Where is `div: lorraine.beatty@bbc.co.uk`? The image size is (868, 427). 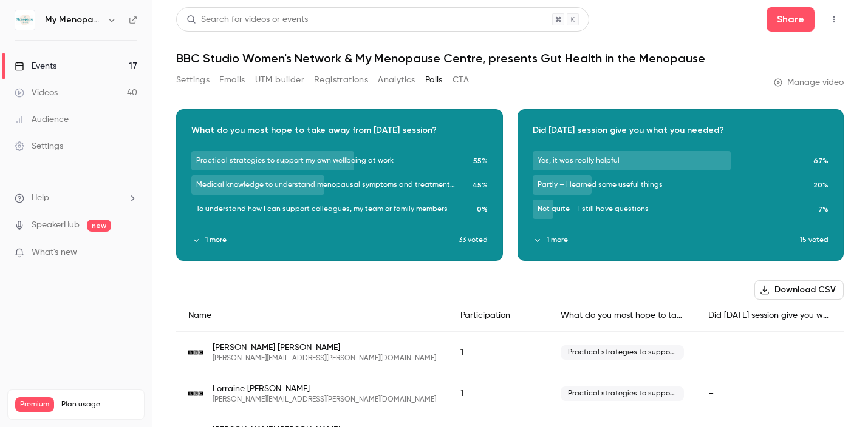
div: lorraine.beatty@bbc.co.uk is located at coordinates (509, 394).